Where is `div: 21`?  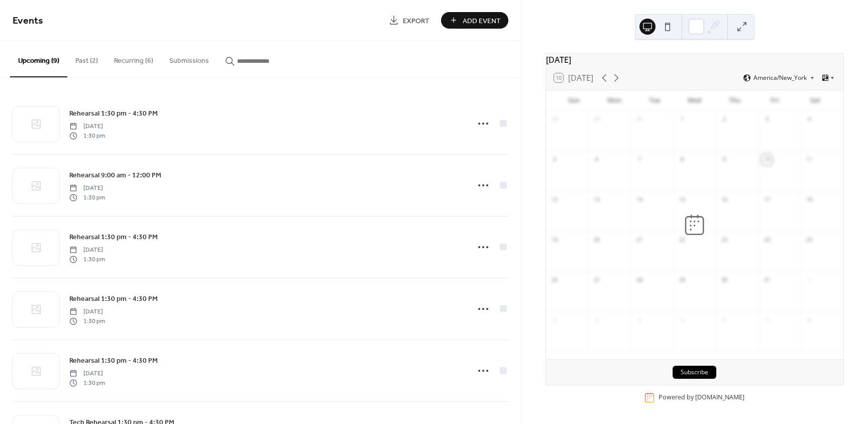 div: 21 is located at coordinates (639, 240).